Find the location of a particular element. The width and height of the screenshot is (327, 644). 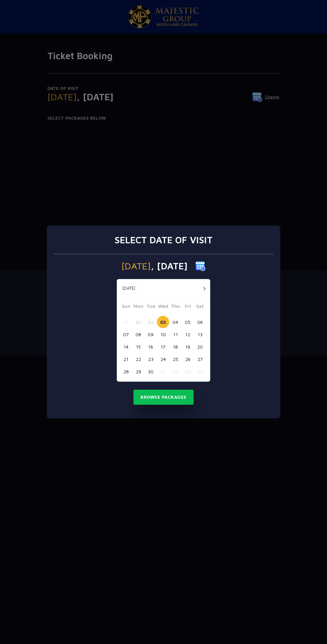

button: 13 is located at coordinates (200, 334).